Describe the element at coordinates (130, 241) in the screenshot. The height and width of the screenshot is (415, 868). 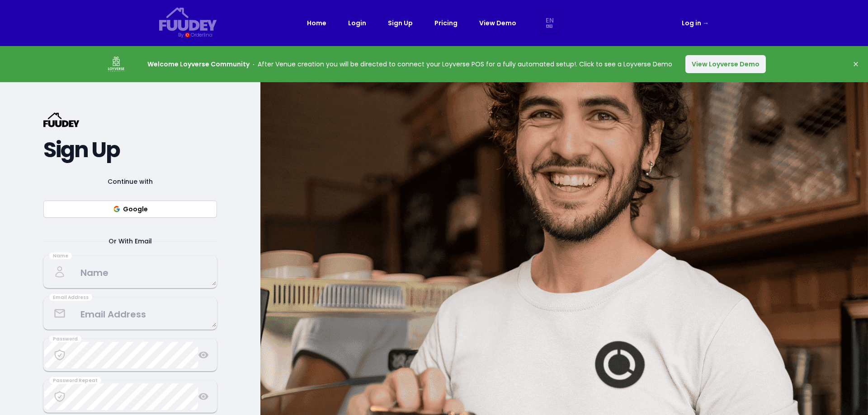
I see `span: Or With Email` at that location.